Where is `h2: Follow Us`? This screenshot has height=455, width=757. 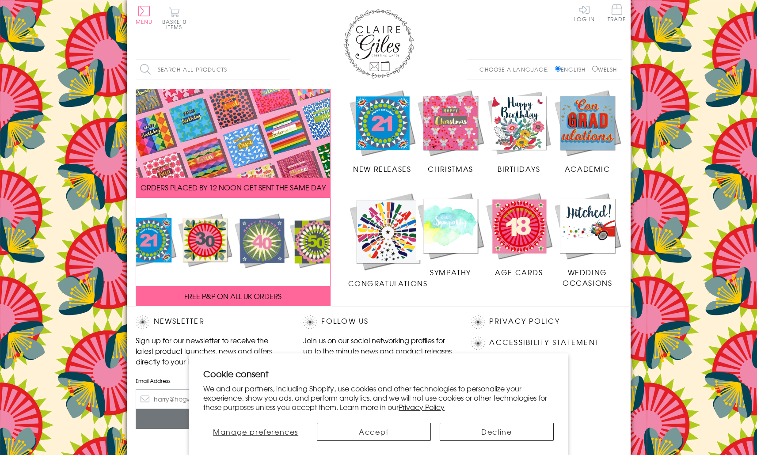 h2: Follow Us is located at coordinates (378, 322).